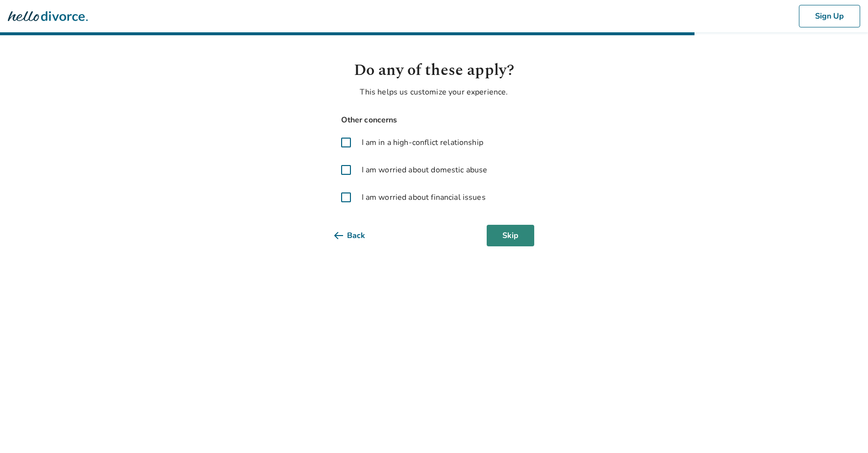  I want to click on span: I am worried about financial issues, so click(424, 197).